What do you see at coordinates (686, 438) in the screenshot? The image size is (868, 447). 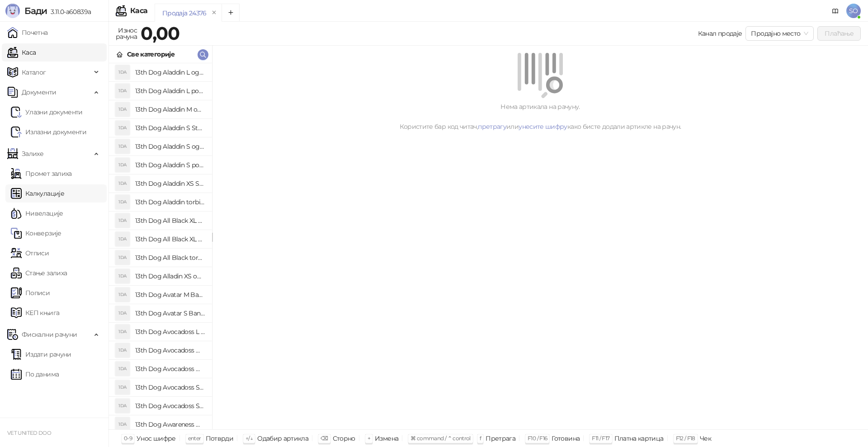 I see `span: F12 / F18` at bounding box center [686, 438].